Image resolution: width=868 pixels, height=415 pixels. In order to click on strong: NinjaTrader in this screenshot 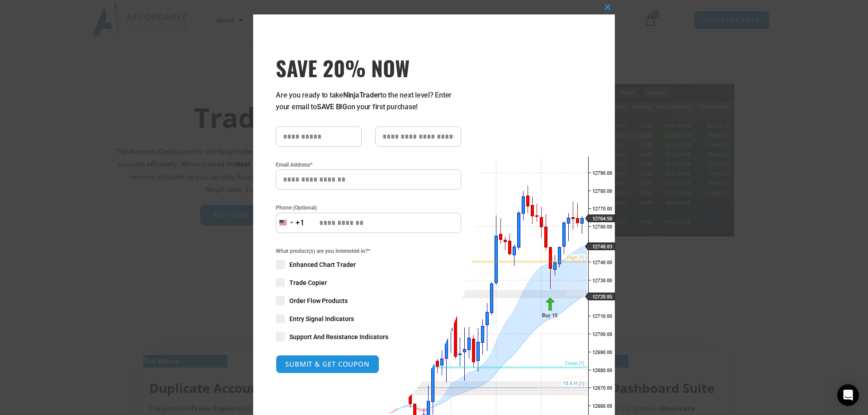, I will do `click(361, 95)`.